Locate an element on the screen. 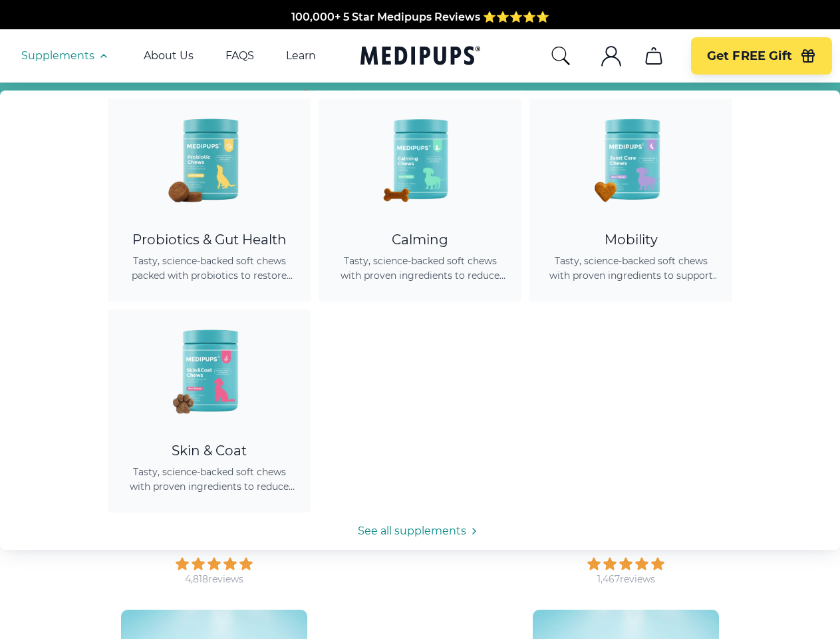  a: FAQS is located at coordinates (239, 56).